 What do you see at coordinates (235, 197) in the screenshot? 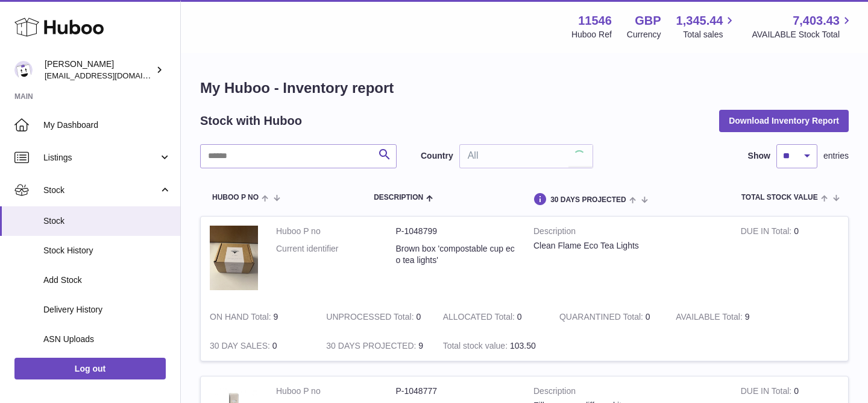
I see `span: Huboo P no` at bounding box center [235, 197].